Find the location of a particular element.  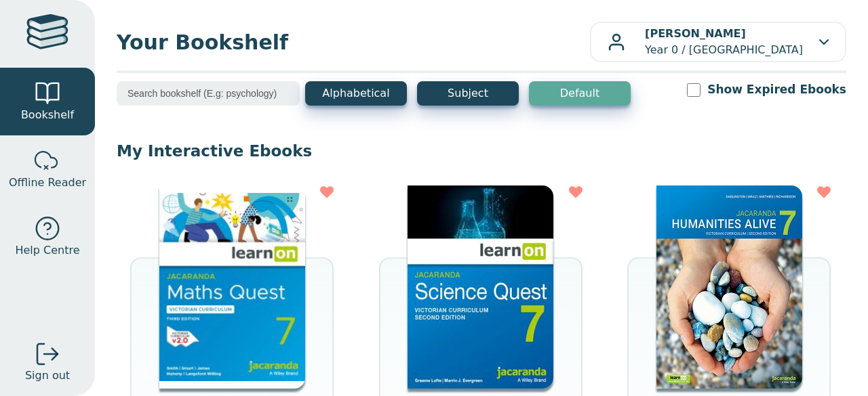

input: Search bookshelf (E.g: psychology) is located at coordinates (208, 93).